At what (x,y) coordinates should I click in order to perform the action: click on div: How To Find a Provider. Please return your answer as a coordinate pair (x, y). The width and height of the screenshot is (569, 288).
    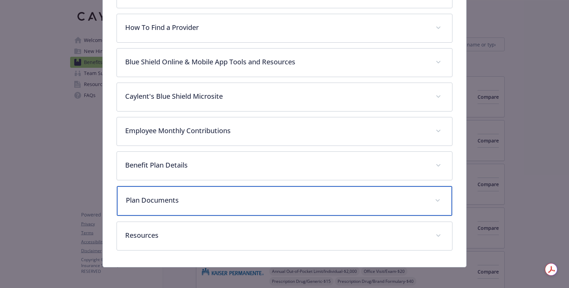
    Looking at the image, I should click on (284, 28).